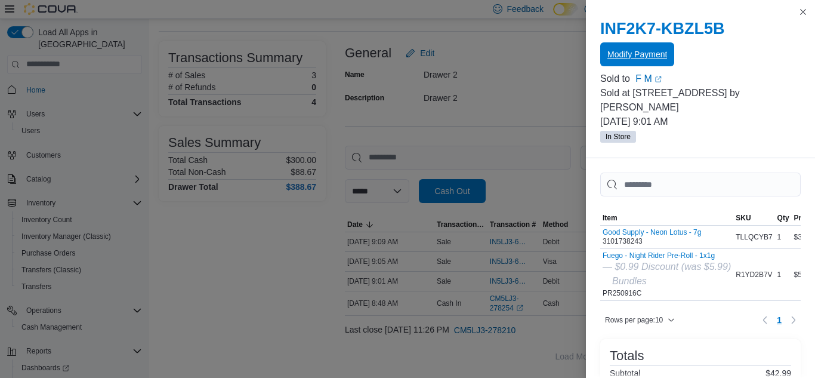  I want to click on h6: Subtotal, so click(625, 373).